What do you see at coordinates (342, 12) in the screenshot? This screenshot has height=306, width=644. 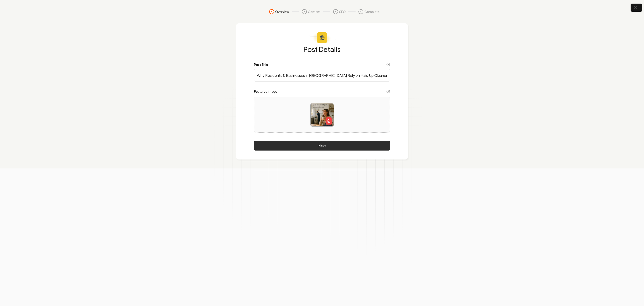 I see `span: SEO` at bounding box center [342, 12].